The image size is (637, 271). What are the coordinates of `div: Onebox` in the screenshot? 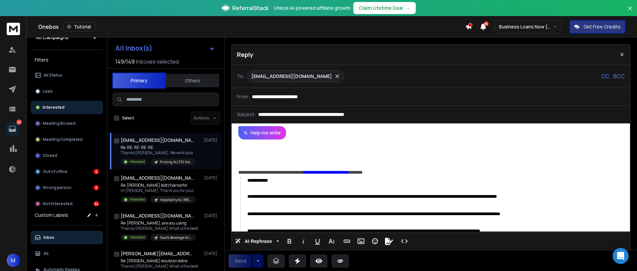 It's located at (252, 27).